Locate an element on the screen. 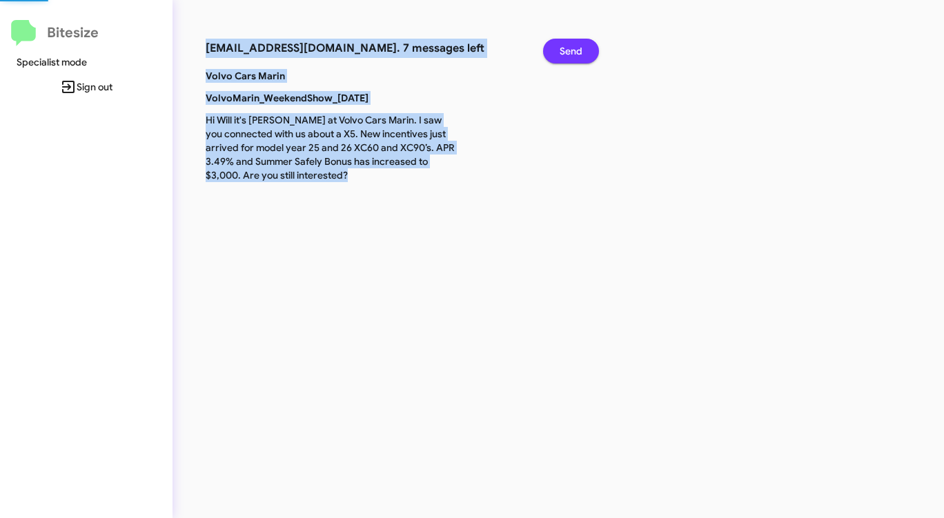 The width and height of the screenshot is (944, 518). button: Send is located at coordinates (571, 51).